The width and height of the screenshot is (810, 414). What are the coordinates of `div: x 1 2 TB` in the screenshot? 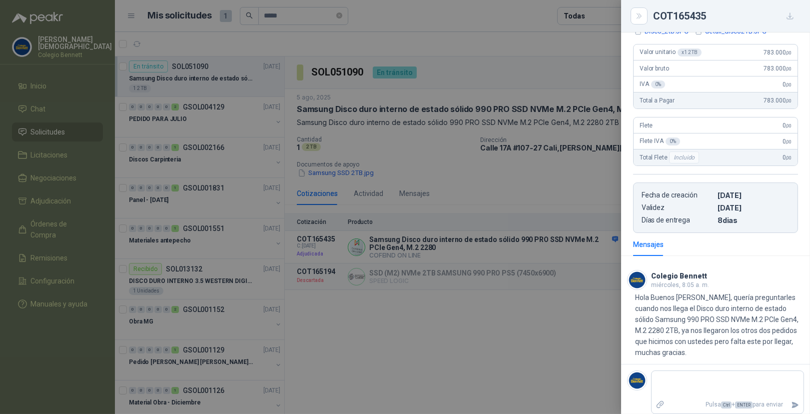 It's located at (690, 52).